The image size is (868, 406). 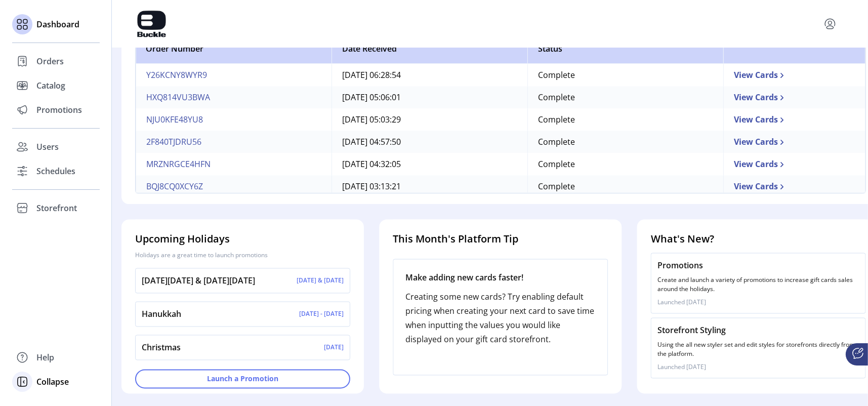 What do you see at coordinates (233, 49) in the screenshot?
I see `th: Order Number` at bounding box center [233, 49].